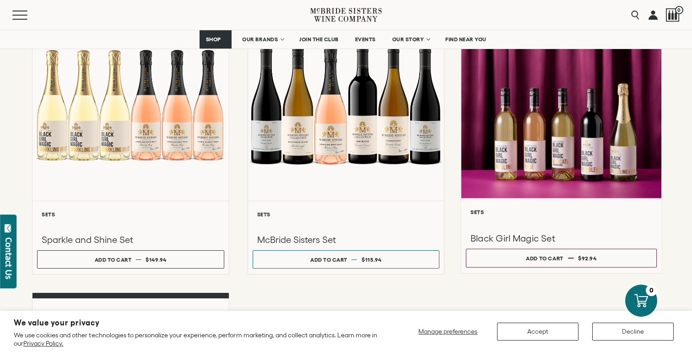 The height and width of the screenshot is (352, 692). Describe the element at coordinates (680, 10) in the screenshot. I see `span: 0` at that location.